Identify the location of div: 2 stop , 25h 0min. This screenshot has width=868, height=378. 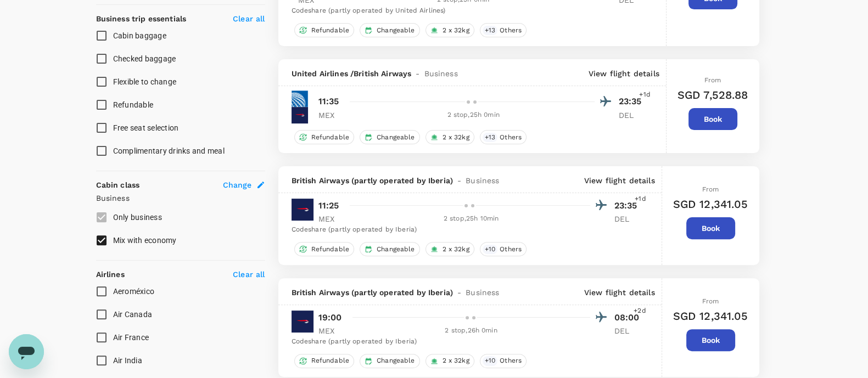
(473, 115).